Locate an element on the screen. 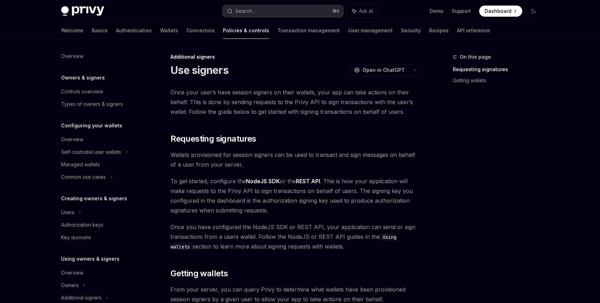 Image resolution: width=600 pixels, height=303 pixels. a: Wallets is located at coordinates (169, 31).